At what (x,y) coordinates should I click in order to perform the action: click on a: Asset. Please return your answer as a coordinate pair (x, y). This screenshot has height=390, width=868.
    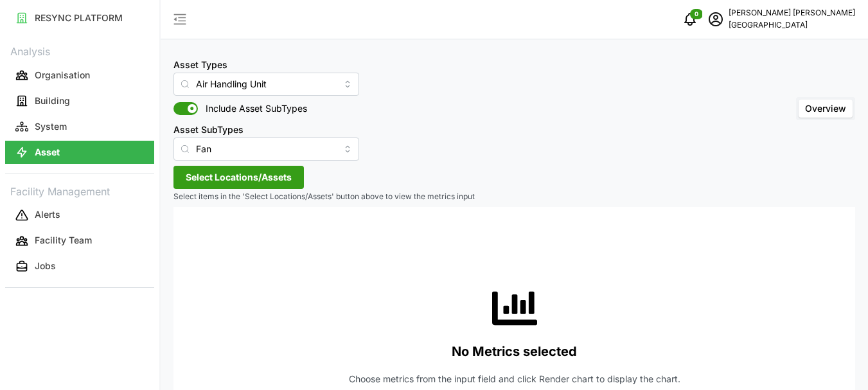
    Looking at the image, I should click on (80, 152).